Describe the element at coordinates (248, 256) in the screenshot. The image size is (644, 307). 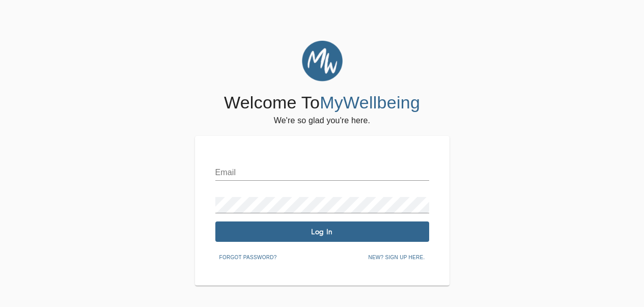
I see `a: Forgot password?` at that location.